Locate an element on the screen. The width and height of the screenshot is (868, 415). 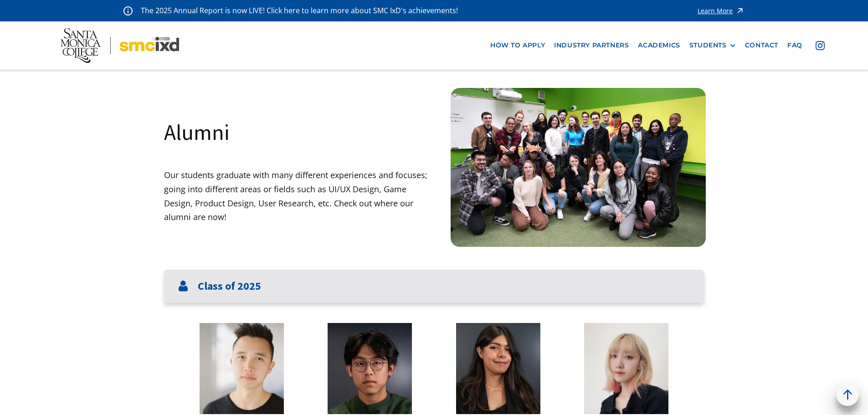
a: industry partners is located at coordinates (591, 45).